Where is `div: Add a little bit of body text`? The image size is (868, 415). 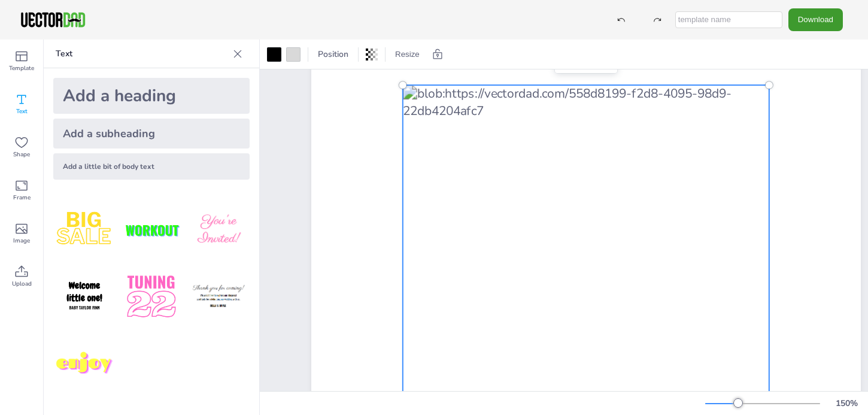
div: Add a little bit of body text is located at coordinates (151, 166).